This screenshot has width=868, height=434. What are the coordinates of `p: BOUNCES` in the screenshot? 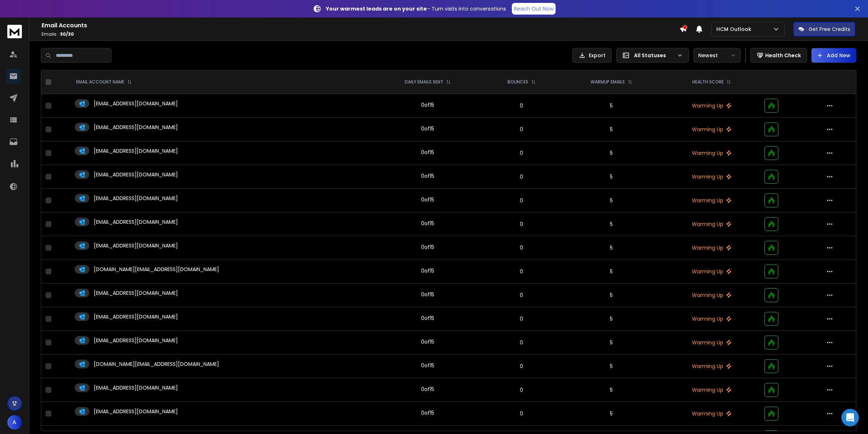 It's located at (518, 82).